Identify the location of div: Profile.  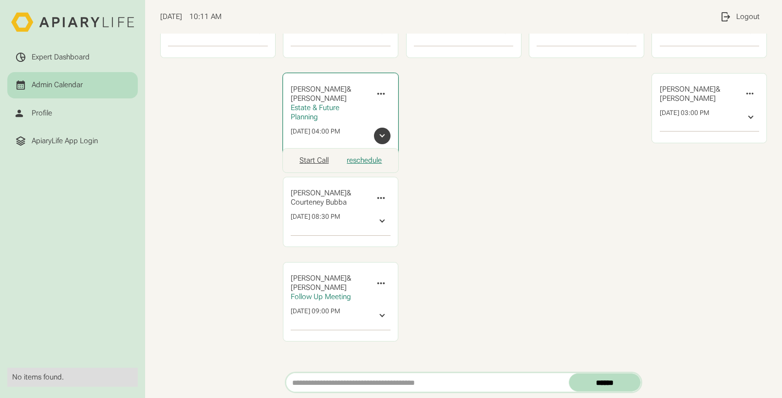
(42, 113).